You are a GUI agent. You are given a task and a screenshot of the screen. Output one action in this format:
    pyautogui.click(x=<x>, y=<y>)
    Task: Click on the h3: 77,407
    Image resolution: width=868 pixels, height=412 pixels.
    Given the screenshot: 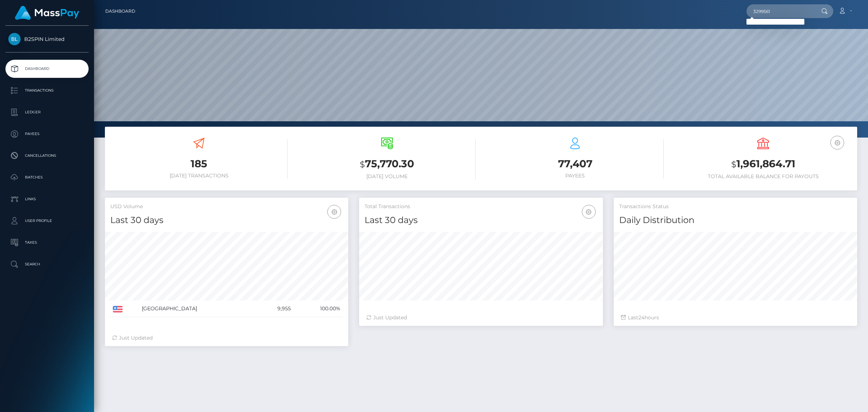 What is the action you would take?
    pyautogui.click(x=575, y=164)
    